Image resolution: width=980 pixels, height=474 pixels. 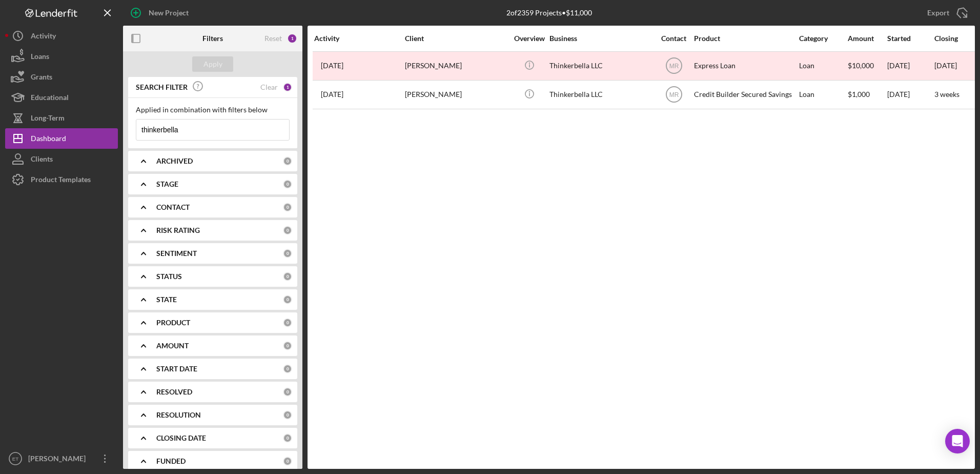 What do you see at coordinates (674, 39) in the screenshot?
I see `div: Contact` at bounding box center [674, 39].